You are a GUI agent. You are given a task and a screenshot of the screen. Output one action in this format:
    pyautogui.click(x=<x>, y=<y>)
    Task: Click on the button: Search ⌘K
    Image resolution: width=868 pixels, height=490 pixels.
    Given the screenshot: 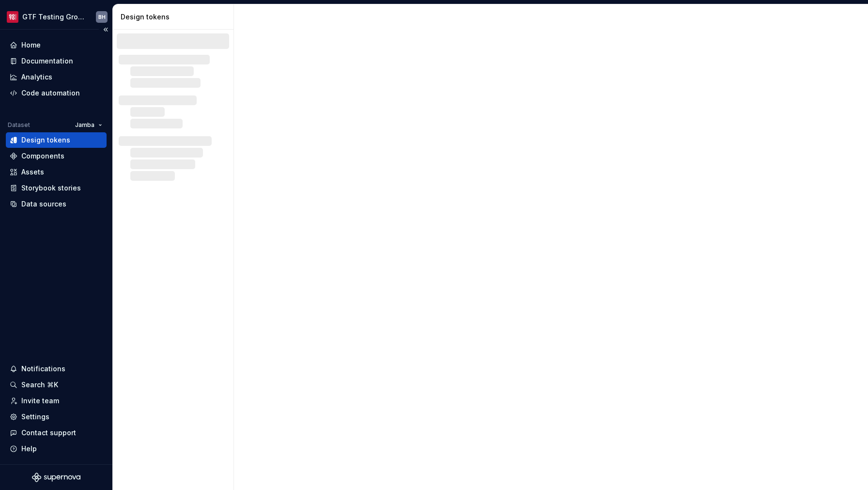 What is the action you would take?
    pyautogui.click(x=56, y=385)
    